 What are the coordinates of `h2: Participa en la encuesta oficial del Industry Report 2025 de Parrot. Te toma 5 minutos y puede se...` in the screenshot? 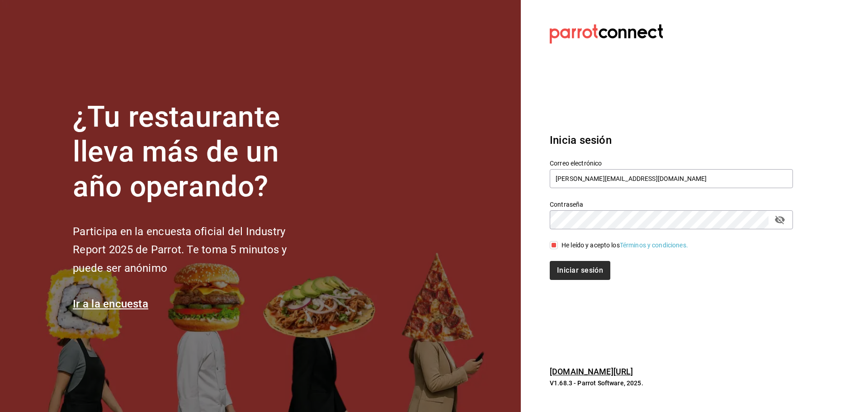 It's located at (195, 250).